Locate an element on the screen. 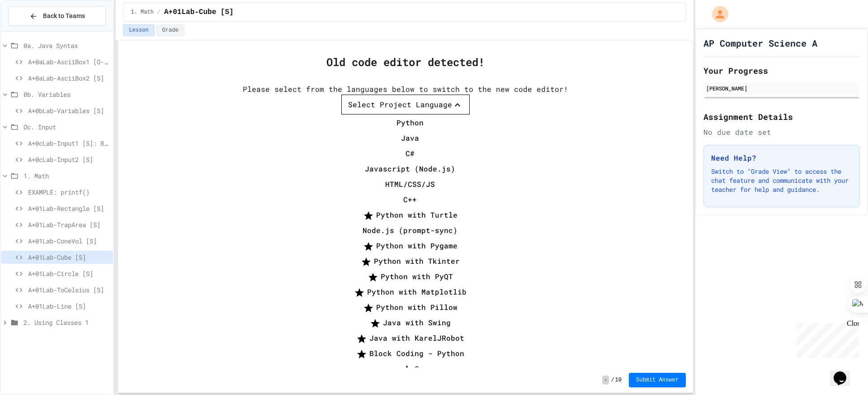 This screenshot has width=868, height=395. h2: Assignment Details is located at coordinates (782, 116).